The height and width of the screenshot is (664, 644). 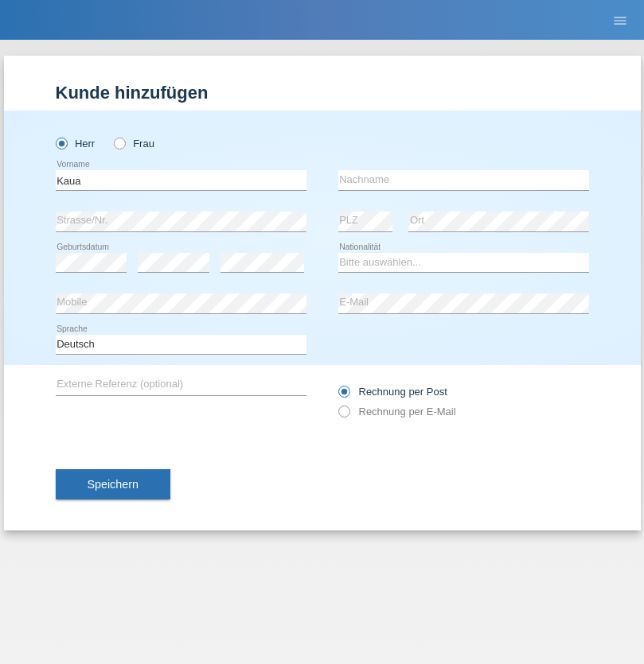 What do you see at coordinates (60, 142) in the screenshot?
I see `input: Herr` at bounding box center [60, 142].